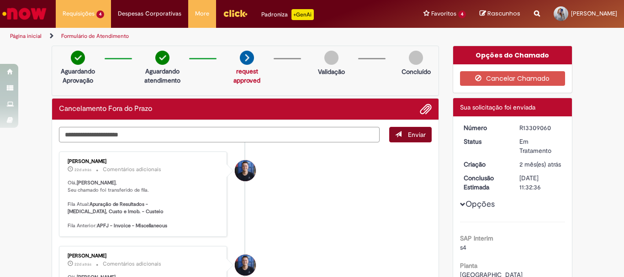 The image size is (624, 277). I want to click on span: 2 mês(es) atrás, so click(540, 164).